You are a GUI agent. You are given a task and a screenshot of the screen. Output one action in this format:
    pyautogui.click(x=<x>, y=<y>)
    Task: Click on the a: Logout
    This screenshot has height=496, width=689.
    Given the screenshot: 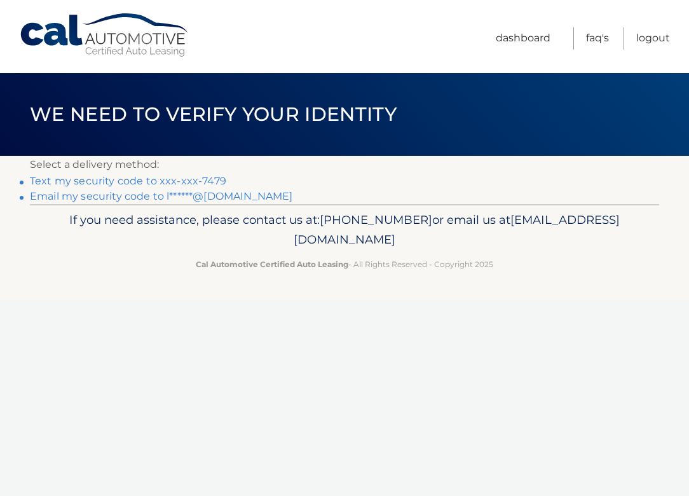 What is the action you would take?
    pyautogui.click(x=653, y=38)
    